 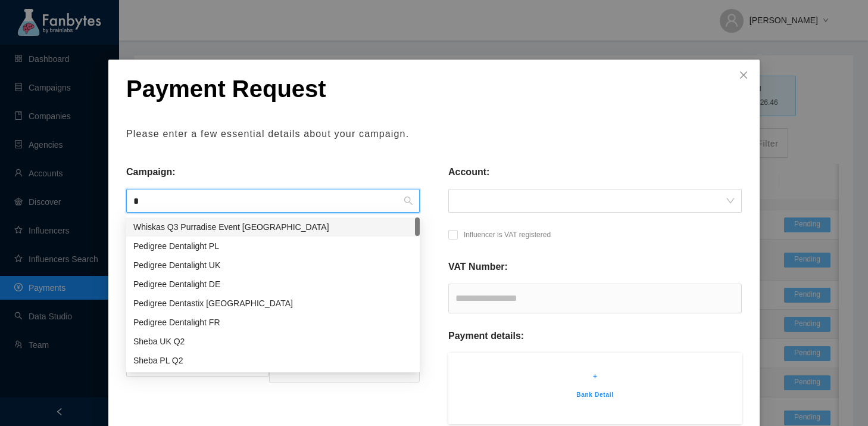 I want to click on div: Pedigree Dentalight UK, so click(x=273, y=265).